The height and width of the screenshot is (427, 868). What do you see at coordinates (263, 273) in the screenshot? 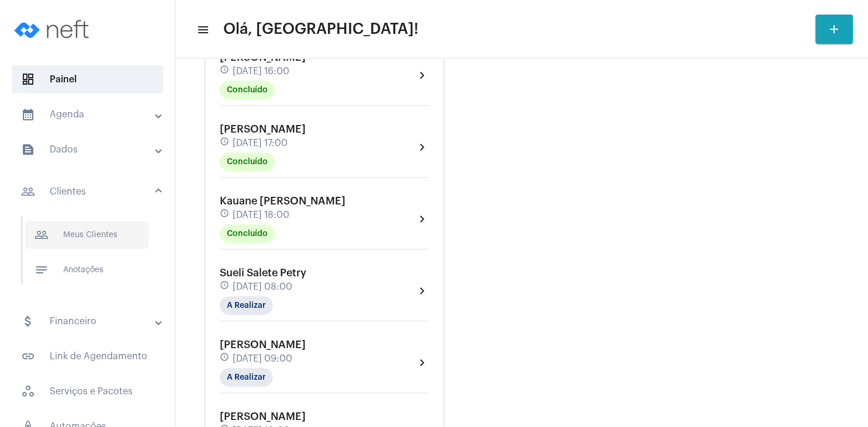
I see `span: Sueli Salete Petry` at bounding box center [263, 273].